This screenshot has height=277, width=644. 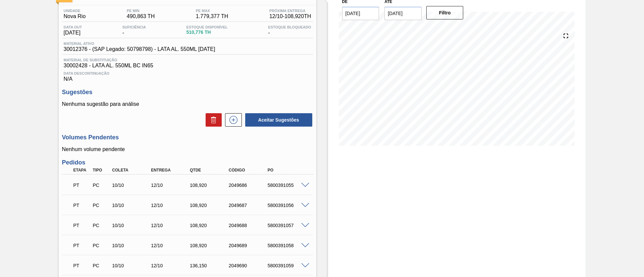 What do you see at coordinates (290, 11) in the screenshot?
I see `span: Próxima Entrega` at bounding box center [290, 11].